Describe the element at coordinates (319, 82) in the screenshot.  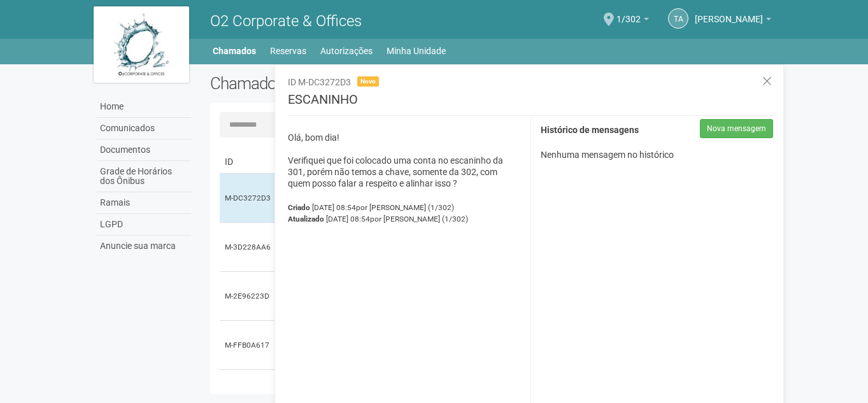
I see `span: ID M-DC3272D3` at that location.